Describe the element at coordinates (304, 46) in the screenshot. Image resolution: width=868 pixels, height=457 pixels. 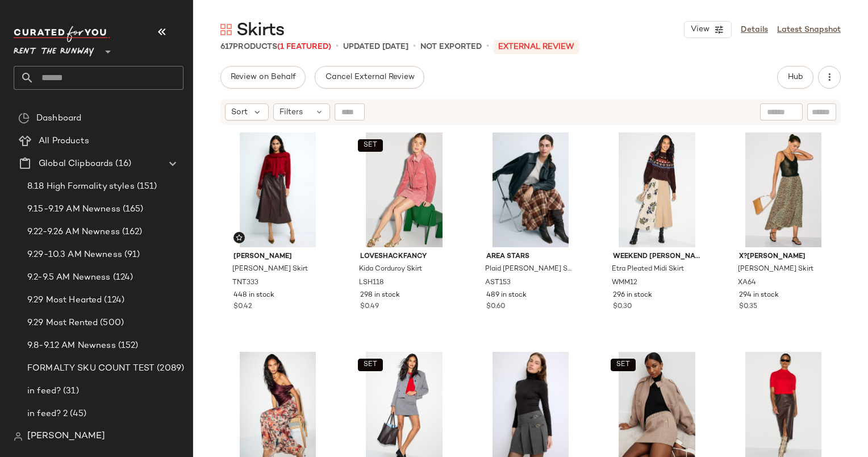
I see `span: (1 Featured)` at that location.